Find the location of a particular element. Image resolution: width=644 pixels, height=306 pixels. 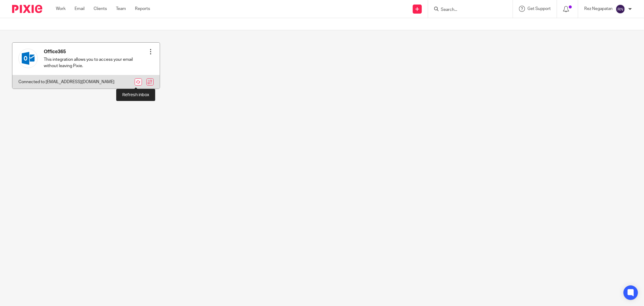

h4: Office365 is located at coordinates (96, 52).